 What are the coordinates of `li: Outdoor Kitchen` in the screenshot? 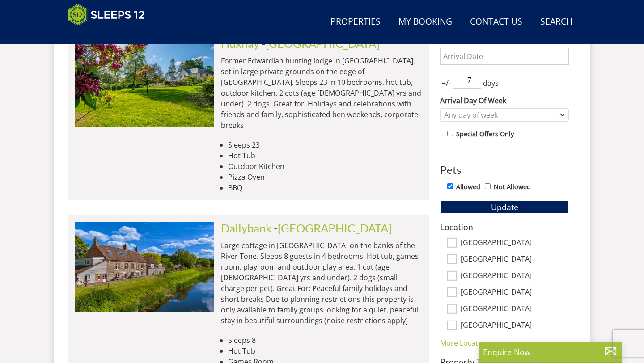 It's located at (325, 166).